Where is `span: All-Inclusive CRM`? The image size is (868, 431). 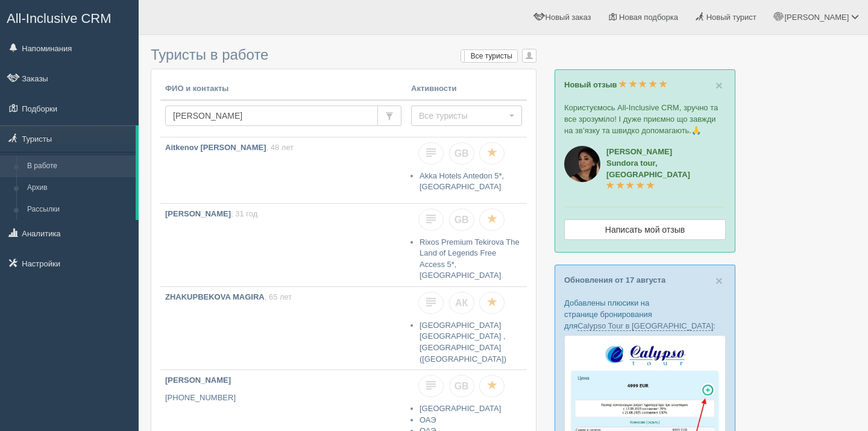 span: All-Inclusive CRM is located at coordinates (59, 19).